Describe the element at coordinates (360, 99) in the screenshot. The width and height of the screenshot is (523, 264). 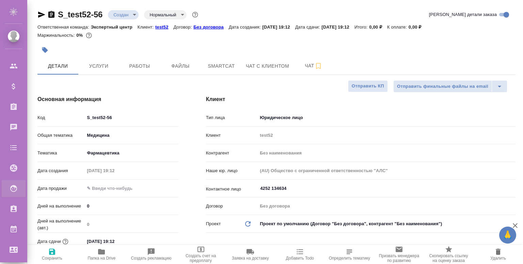
I see `h4: Клиент` at that location.